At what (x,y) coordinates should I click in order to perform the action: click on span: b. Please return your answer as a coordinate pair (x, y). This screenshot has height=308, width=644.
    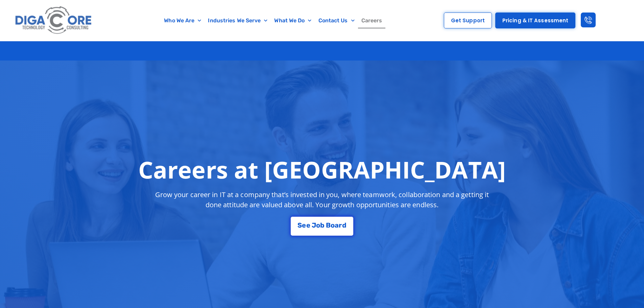
    Looking at the image, I should click on (322, 225).